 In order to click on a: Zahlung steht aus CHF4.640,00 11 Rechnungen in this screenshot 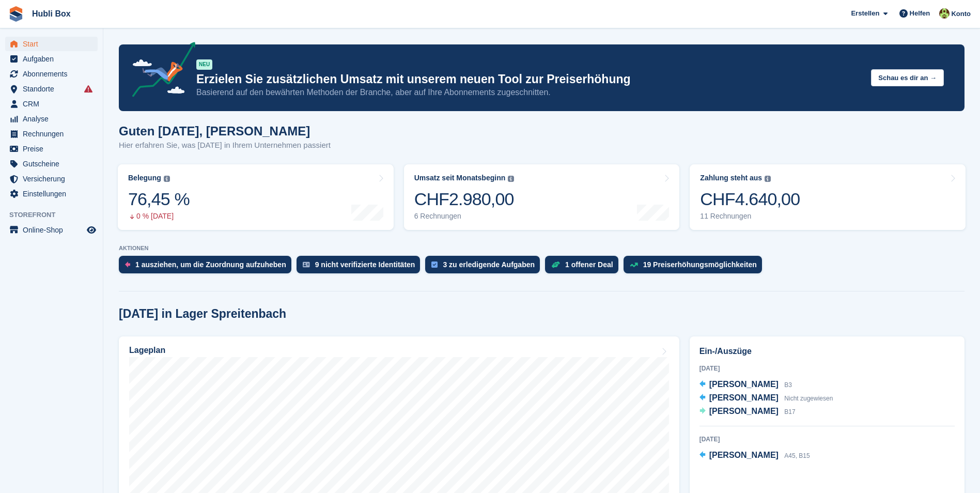, I will do `click(827, 197)`.